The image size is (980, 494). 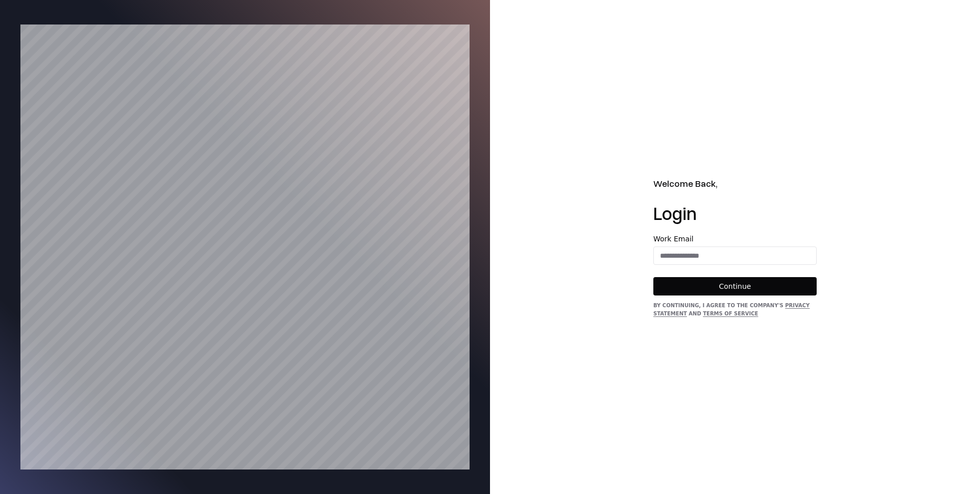 I want to click on a: Terms of Service, so click(x=731, y=313).